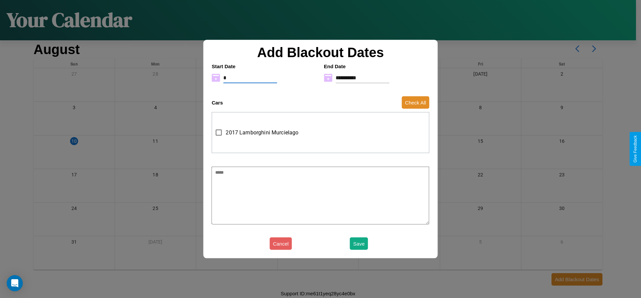 Image resolution: width=641 pixels, height=298 pixels. Describe the element at coordinates (281, 243) in the screenshot. I see `button: Cancel` at that location.